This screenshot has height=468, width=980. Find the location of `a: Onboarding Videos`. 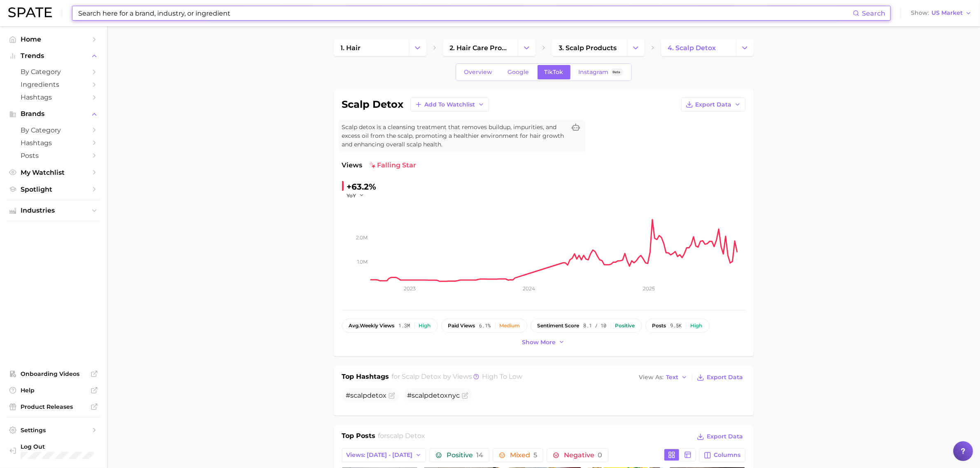

a: Onboarding Videos is located at coordinates (53, 374).